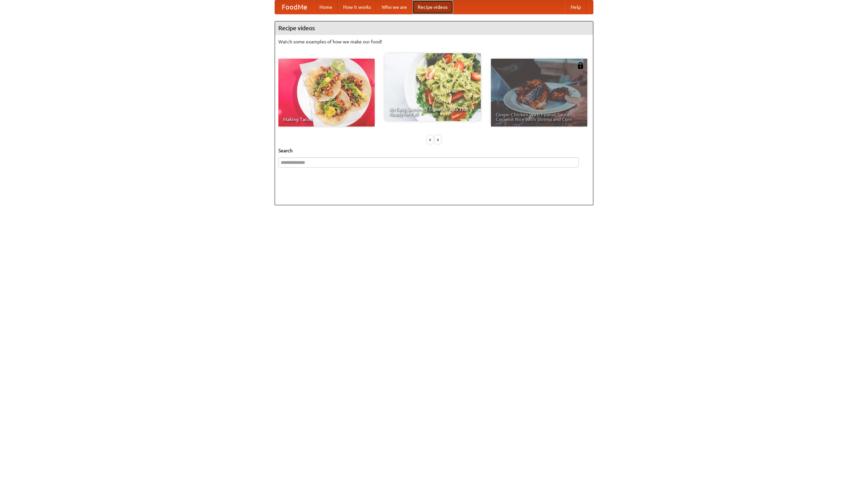  Describe the element at coordinates (434, 151) in the screenshot. I see `h5: Search` at that location.